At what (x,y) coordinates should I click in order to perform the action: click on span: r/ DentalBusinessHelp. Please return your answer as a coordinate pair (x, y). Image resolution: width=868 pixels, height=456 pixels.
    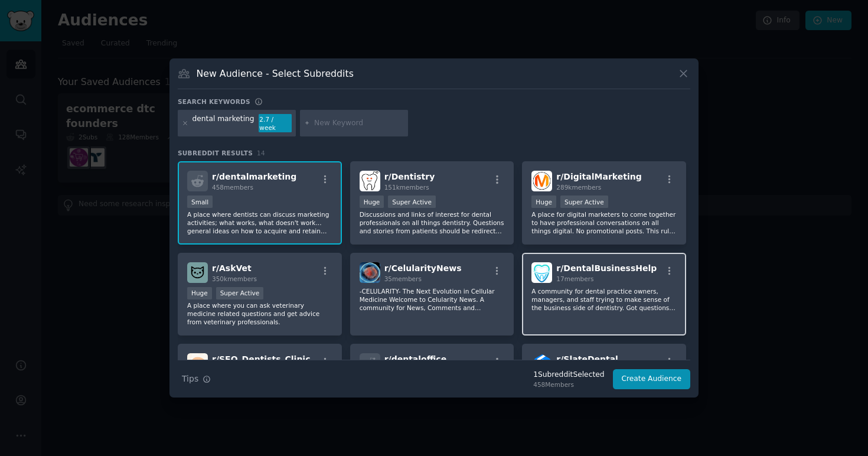
    Looking at the image, I should click on (606, 268).